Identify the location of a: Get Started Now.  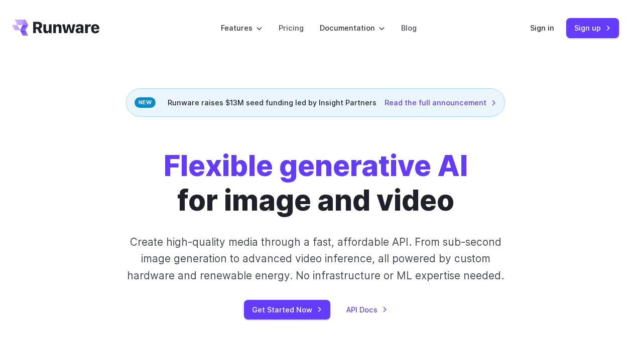
(287, 310).